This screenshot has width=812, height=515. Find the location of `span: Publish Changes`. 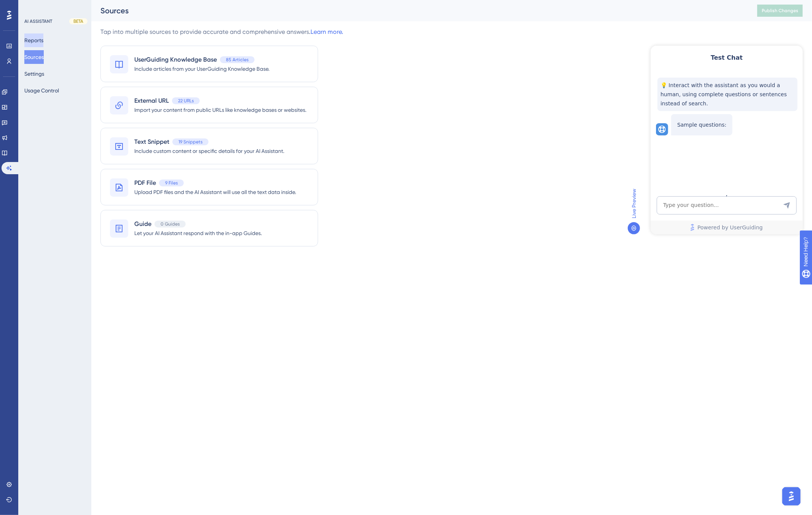

span: Publish Changes is located at coordinates (780, 11).